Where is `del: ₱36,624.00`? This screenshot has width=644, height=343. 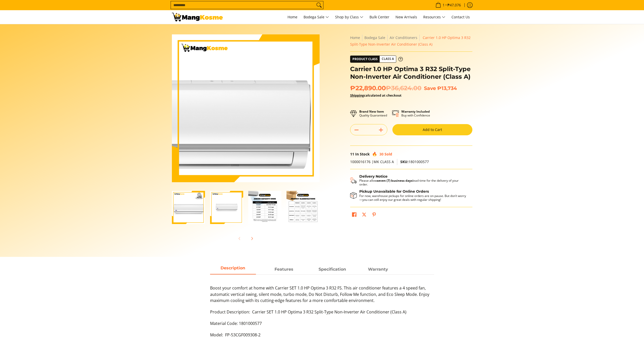 del: ₱36,624.00 is located at coordinates (404, 88).